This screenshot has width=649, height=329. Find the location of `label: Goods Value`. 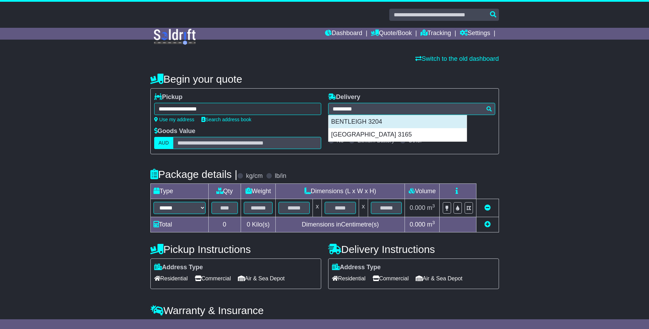

label: Goods Value is located at coordinates (175, 131).